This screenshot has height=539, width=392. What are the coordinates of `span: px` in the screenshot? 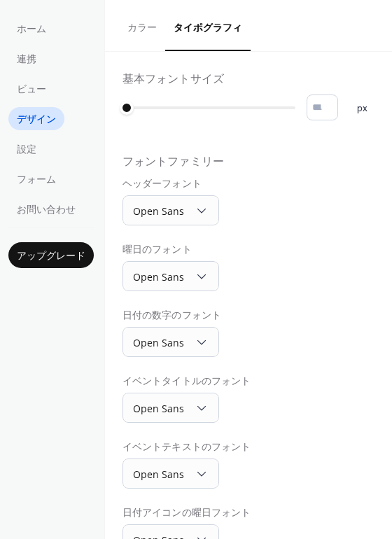 It's located at (362, 108).